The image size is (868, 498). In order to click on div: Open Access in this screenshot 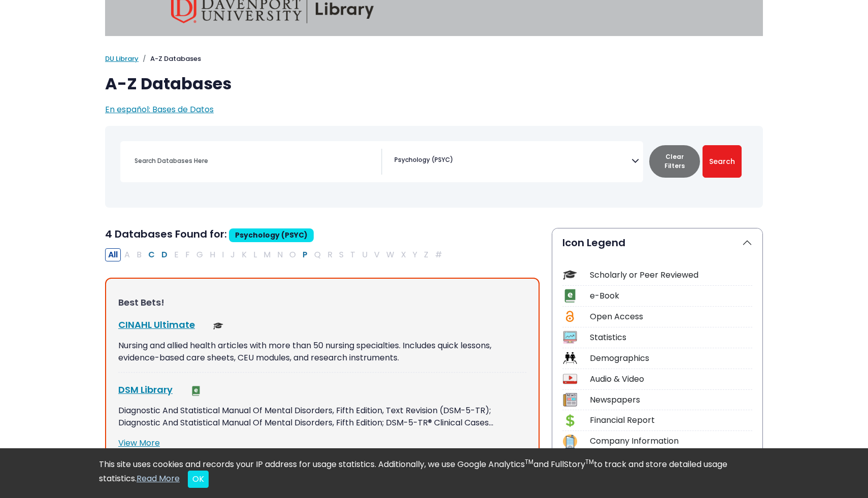, I will do `click(671, 317)`.